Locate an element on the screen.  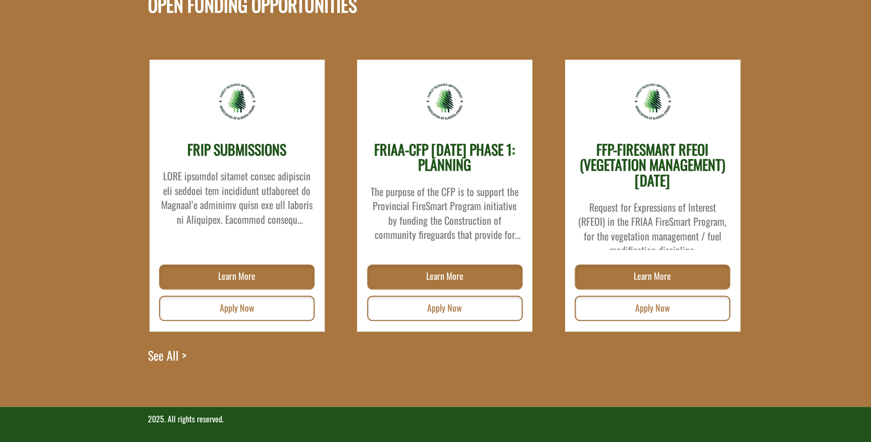
a: See All > is located at coordinates (167, 376).